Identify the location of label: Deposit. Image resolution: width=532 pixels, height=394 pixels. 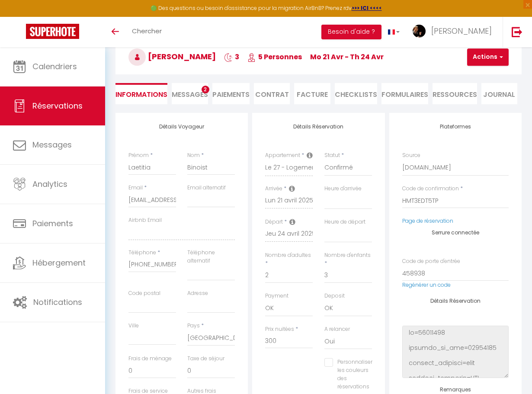
(334, 296).